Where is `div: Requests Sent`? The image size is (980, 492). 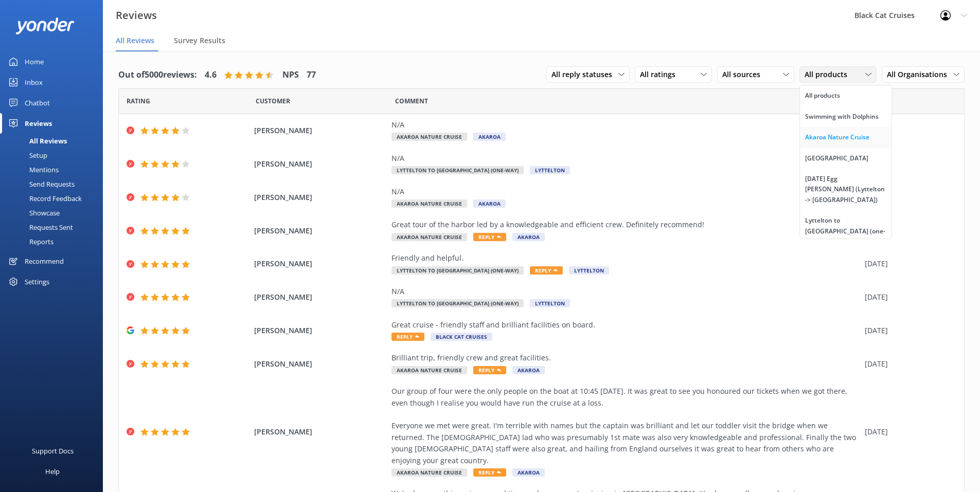 div: Requests Sent is located at coordinates (40, 227).